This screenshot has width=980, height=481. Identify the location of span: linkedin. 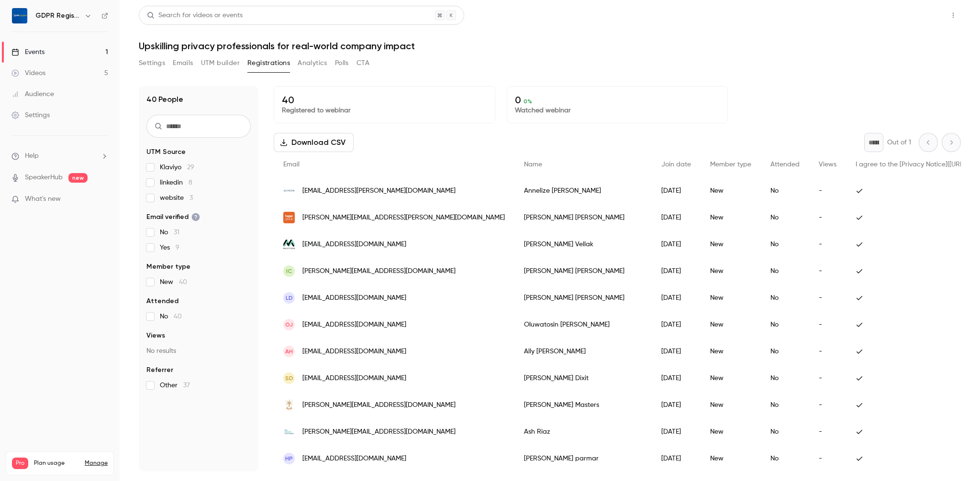
(176, 183).